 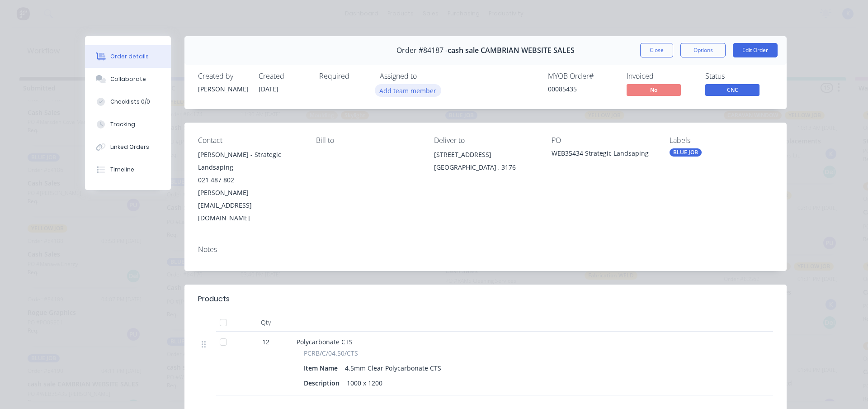 I want to click on button: Options, so click(x=703, y=50).